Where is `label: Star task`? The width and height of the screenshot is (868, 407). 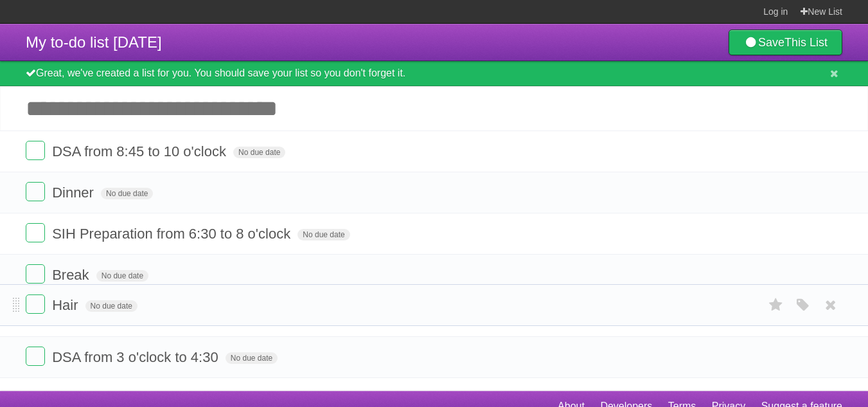
label: Star task is located at coordinates (776, 305).